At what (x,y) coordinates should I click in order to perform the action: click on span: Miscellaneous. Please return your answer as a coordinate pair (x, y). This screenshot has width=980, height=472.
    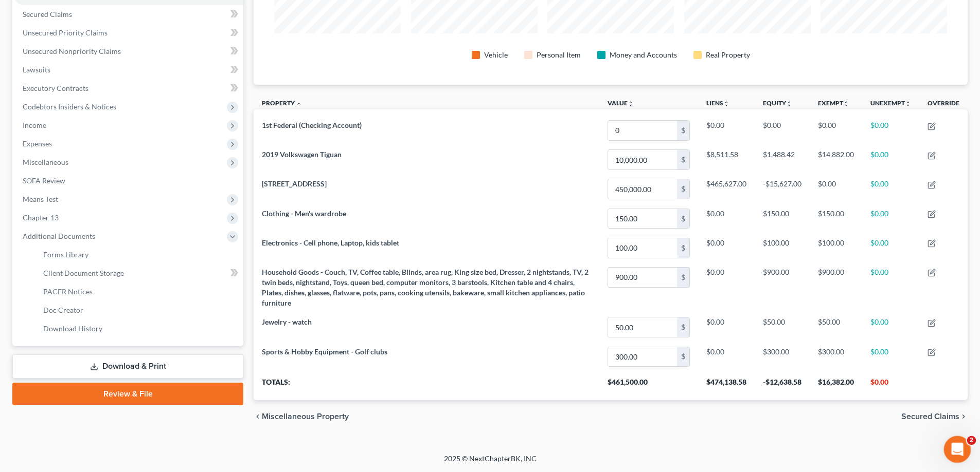
    Looking at the image, I should click on (45, 162).